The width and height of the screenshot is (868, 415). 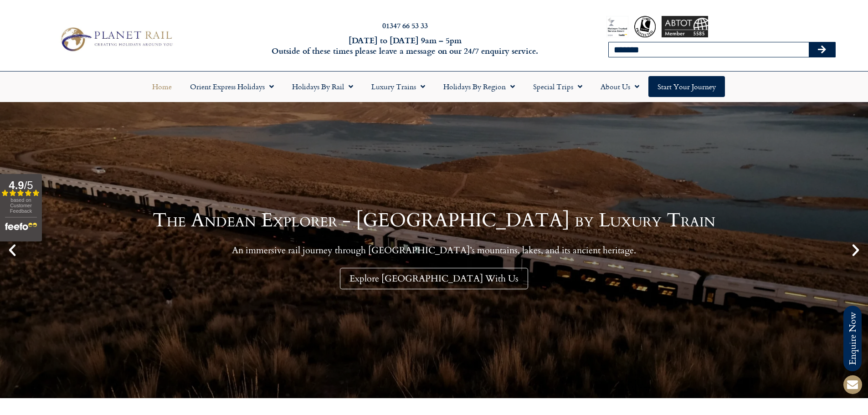 I want to click on img: Planet Rail Train Holidays Logo, so click(x=116, y=39).